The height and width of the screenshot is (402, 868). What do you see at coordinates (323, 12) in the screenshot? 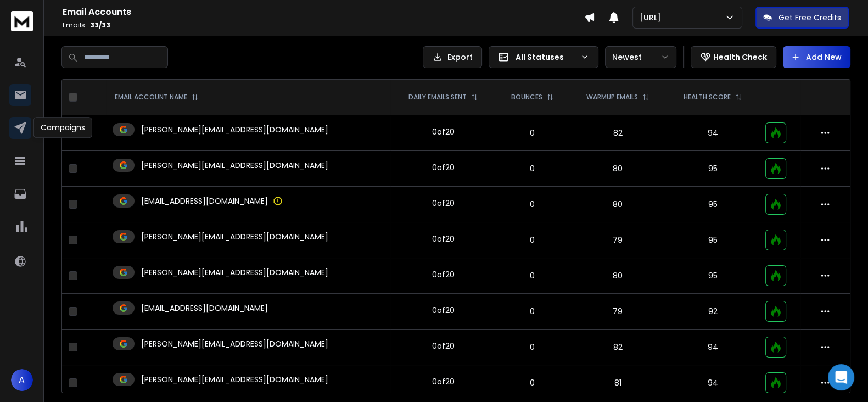
I see `h1: Email Accounts` at bounding box center [323, 12].